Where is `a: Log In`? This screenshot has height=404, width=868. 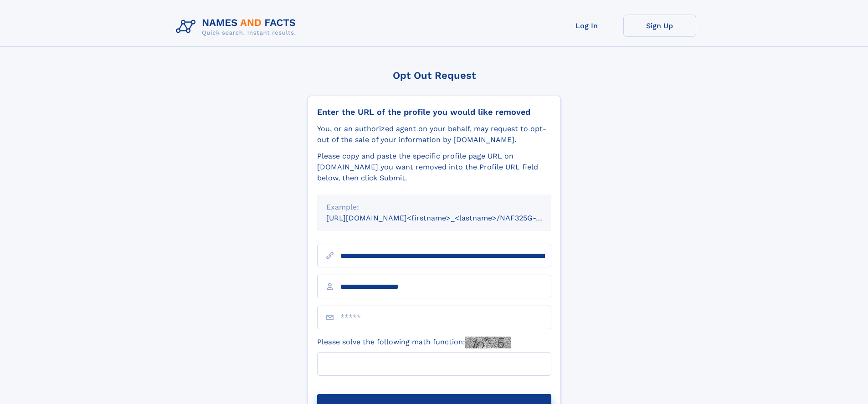 a: Log In is located at coordinates (587, 25).